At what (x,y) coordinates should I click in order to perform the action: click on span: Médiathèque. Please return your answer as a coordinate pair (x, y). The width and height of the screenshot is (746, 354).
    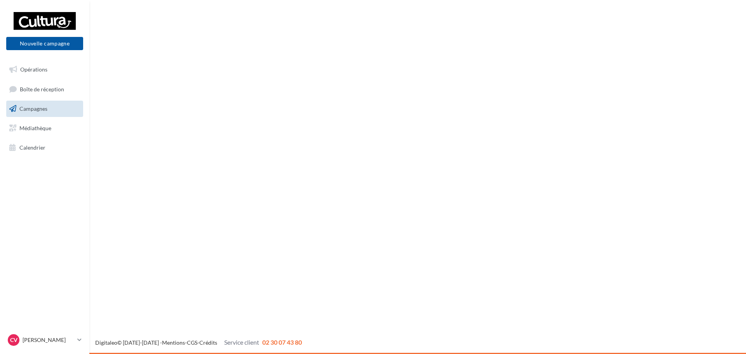
    Looking at the image, I should click on (35, 128).